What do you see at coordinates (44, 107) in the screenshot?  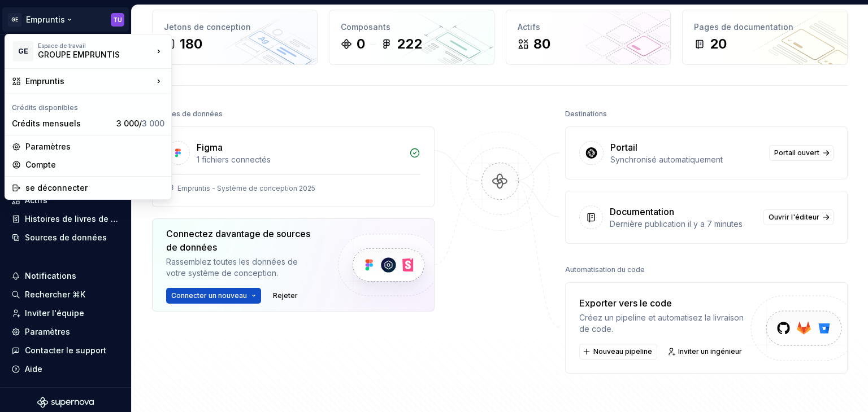 I see `font: Crédits disponibles` at bounding box center [44, 107].